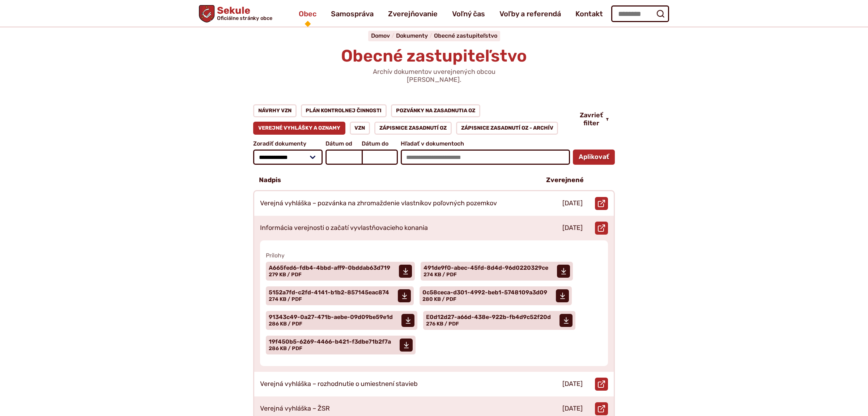 The image size is (868, 416). I want to click on img: Prejsť na domovskú stránku, so click(207, 14).